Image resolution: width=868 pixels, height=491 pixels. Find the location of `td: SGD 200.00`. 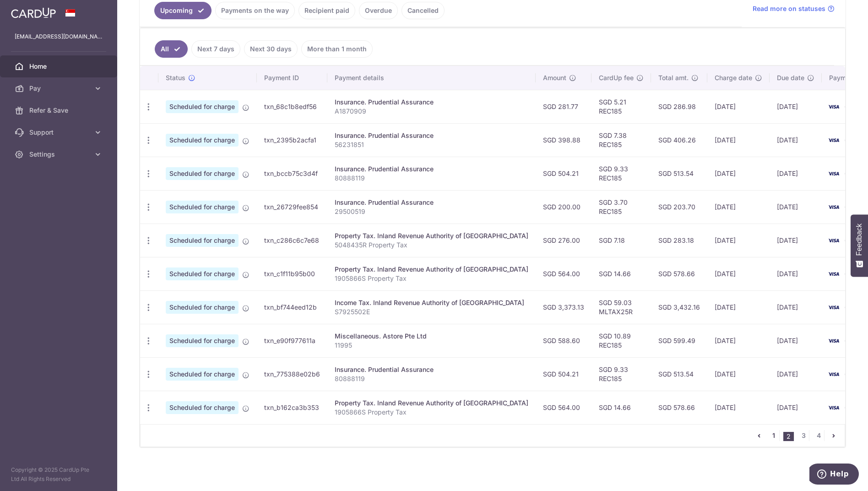

td: SGD 200.00 is located at coordinates (564, 207).